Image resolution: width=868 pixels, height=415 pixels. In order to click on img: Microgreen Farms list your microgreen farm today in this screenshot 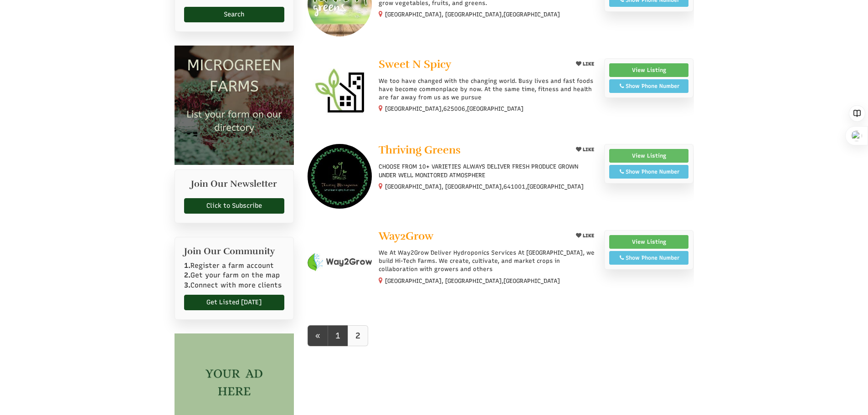, I will do `click(234, 105)`.